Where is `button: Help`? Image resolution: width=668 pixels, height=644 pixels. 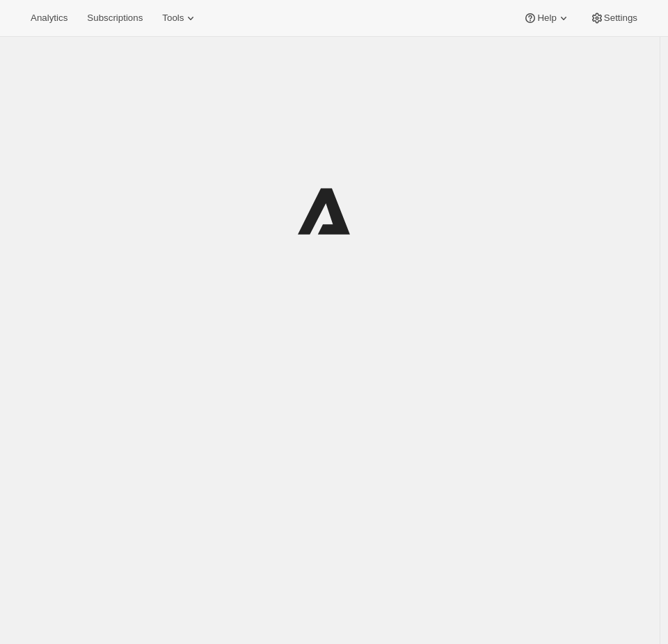 button: Help is located at coordinates (546, 18).